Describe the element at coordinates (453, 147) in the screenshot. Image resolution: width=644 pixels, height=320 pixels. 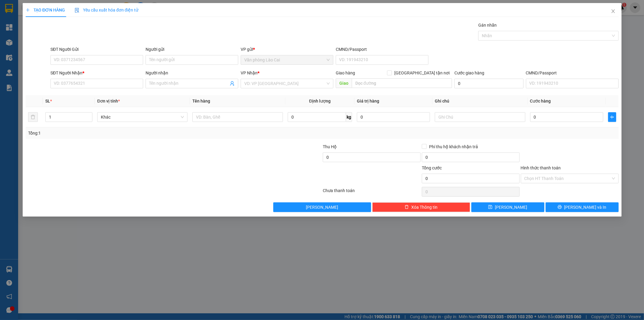
I see `span: Phí thu hộ khách nhận trả` at that location.